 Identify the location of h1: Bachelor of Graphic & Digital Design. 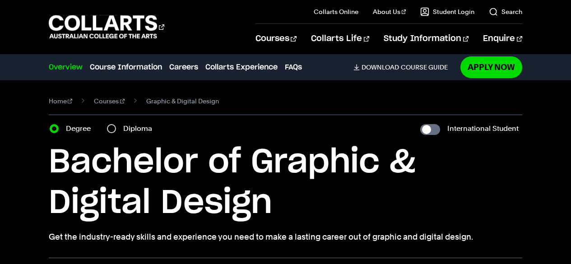
(286, 183).